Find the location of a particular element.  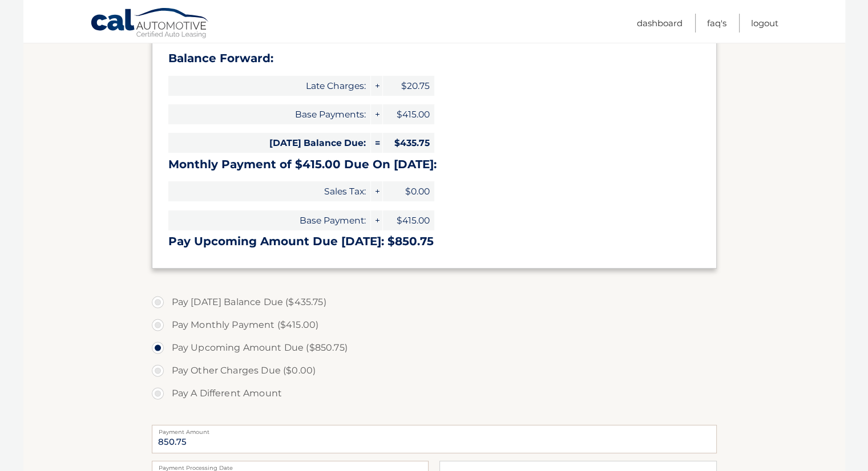

span: Base Payment: is located at coordinates (269, 220).